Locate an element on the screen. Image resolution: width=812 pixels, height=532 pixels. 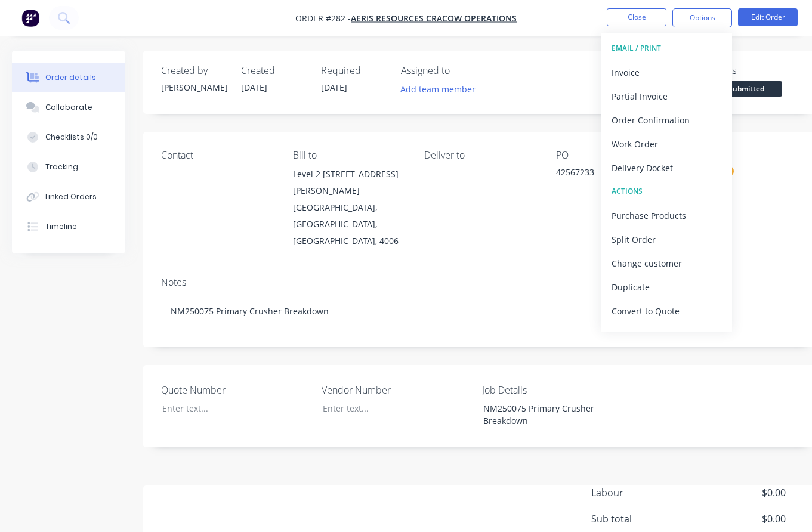
div: Change customer is located at coordinates (667, 263).